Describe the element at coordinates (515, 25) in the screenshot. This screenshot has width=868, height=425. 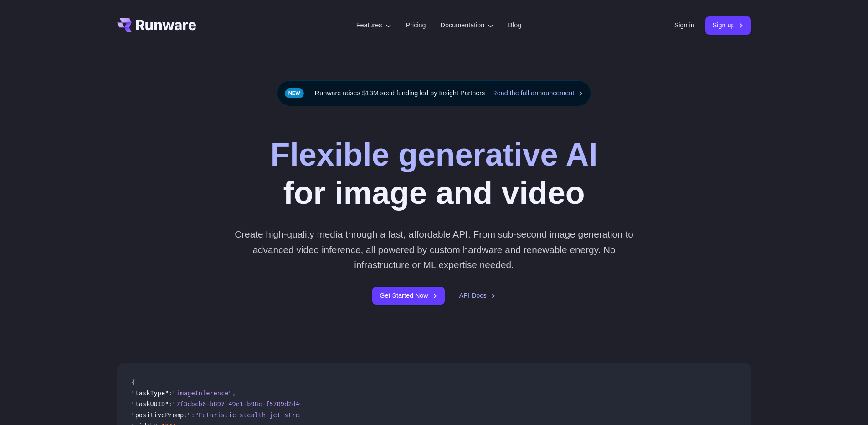
I see `a: Blog` at that location.